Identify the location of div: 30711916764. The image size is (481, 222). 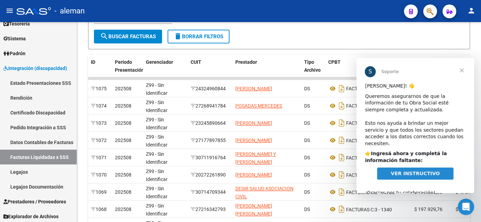
(210, 157).